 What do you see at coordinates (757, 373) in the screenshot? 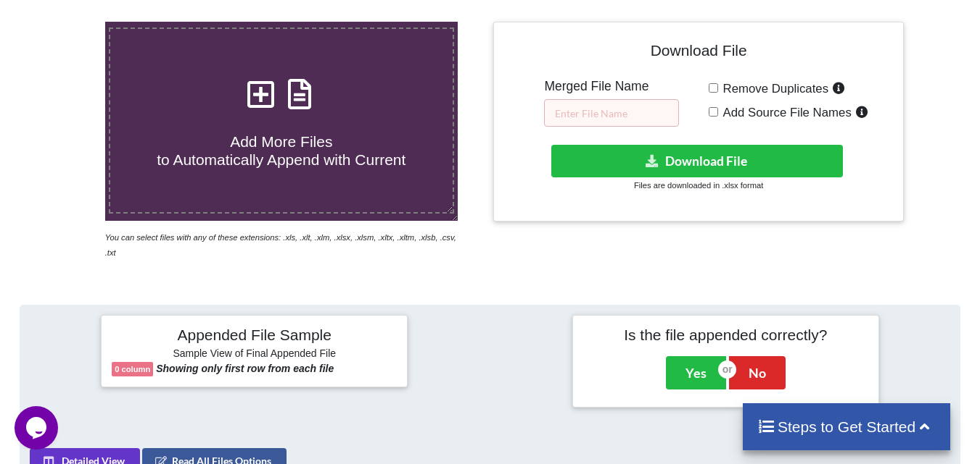
I see `button: No` at bounding box center [757, 373].